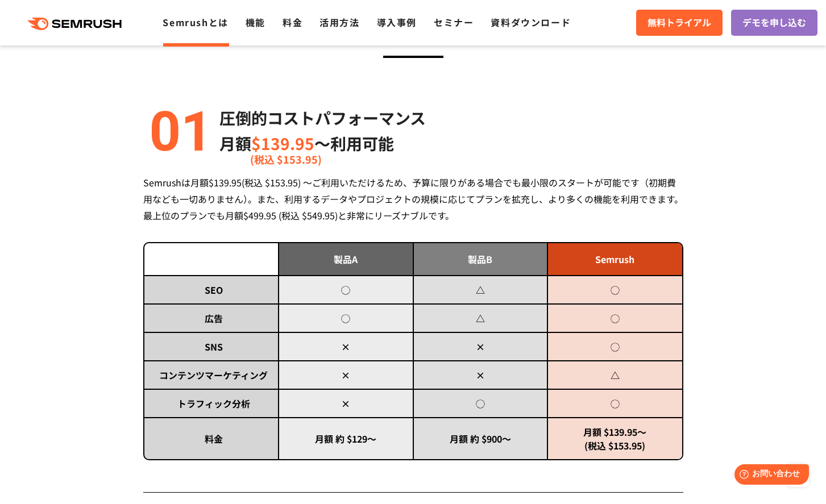  What do you see at coordinates (680, 23) in the screenshot?
I see `a: 無料トライアル` at bounding box center [680, 23].